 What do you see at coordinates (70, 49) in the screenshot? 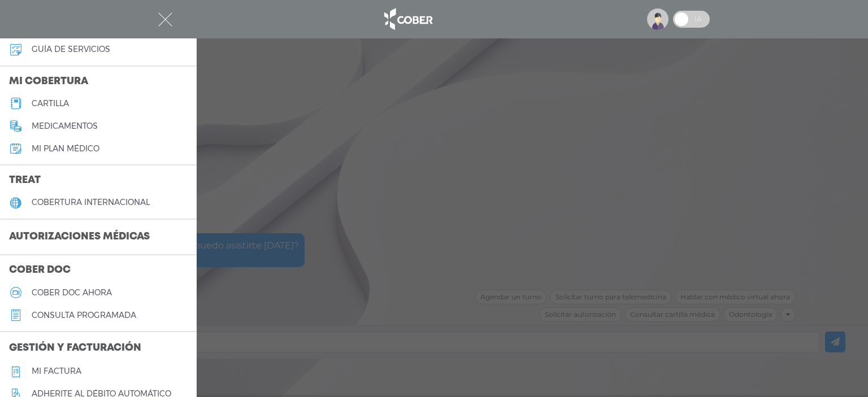
I see `h5: guía de servicios` at bounding box center [70, 49].